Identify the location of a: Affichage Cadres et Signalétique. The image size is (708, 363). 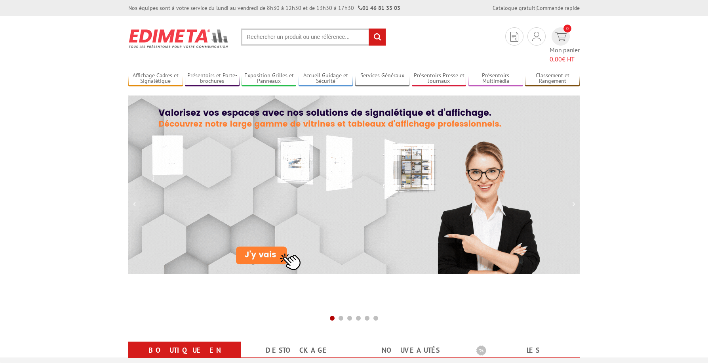
(156, 78).